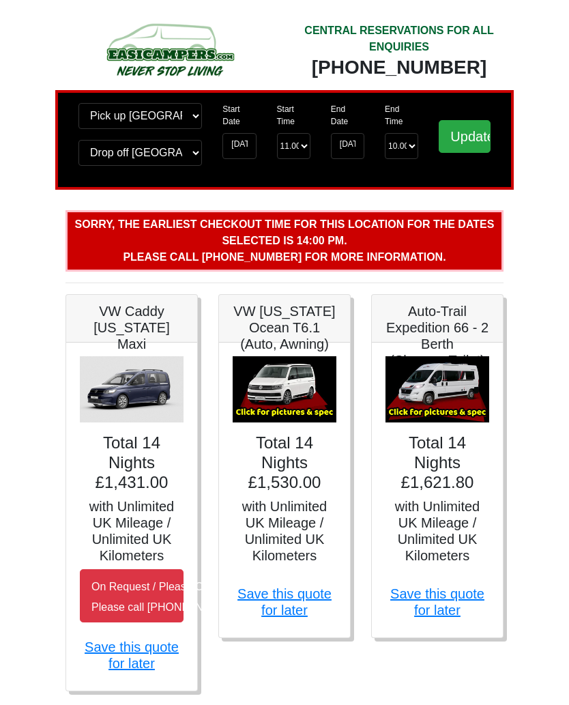  Describe the element at coordinates (132, 463) in the screenshot. I see `h4: Total 14 Nights £1,431.00` at that location.